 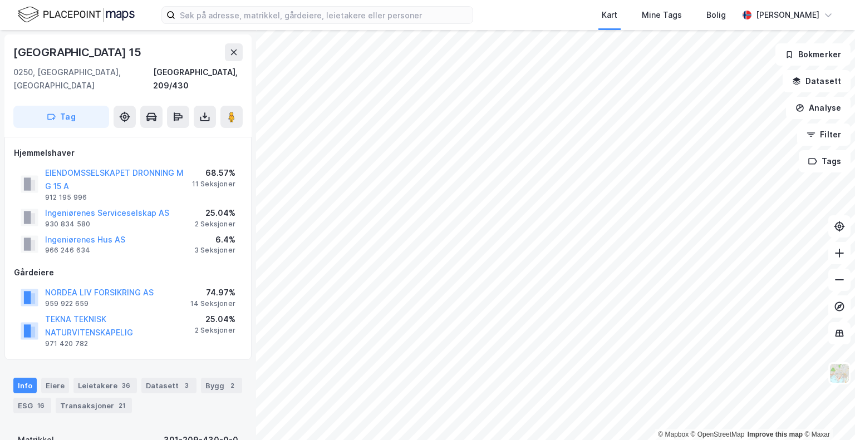 What do you see at coordinates (32, 406) in the screenshot?
I see `div: ESG` at bounding box center [32, 406].